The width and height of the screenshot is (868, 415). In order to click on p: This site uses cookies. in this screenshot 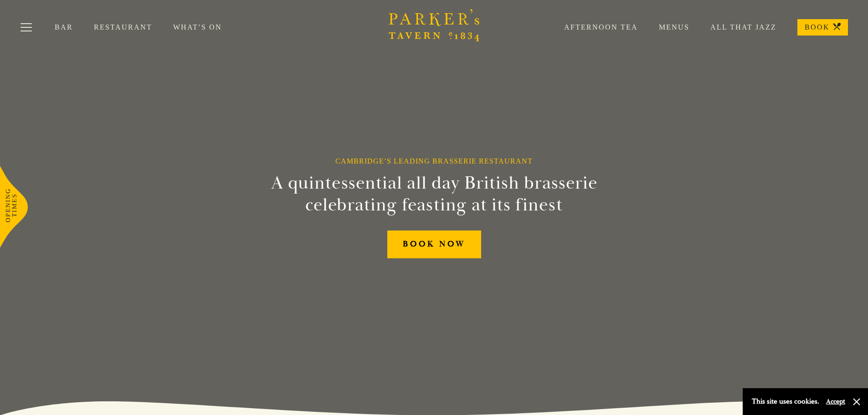, I will do `click(786, 401)`.